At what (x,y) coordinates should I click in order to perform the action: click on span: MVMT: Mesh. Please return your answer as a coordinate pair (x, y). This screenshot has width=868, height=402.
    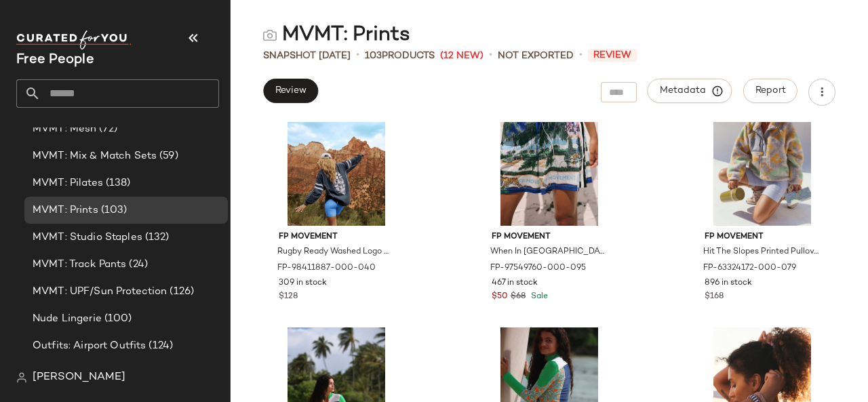
    Looking at the image, I should click on (65, 128).